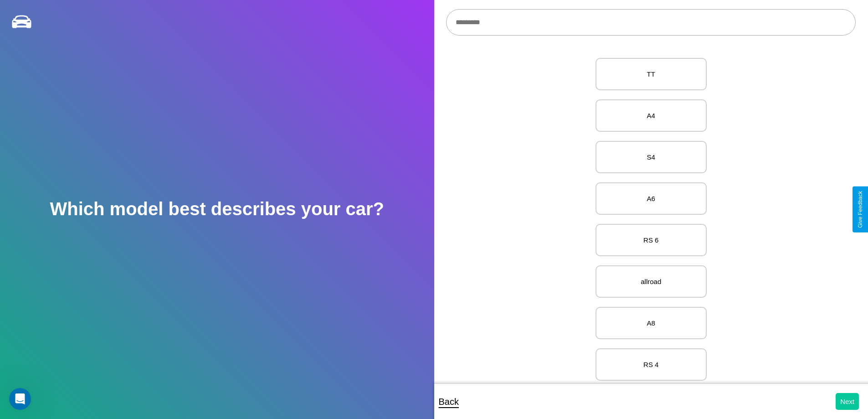  What do you see at coordinates (652, 74) in the screenshot?
I see `p: TT` at bounding box center [652, 74].